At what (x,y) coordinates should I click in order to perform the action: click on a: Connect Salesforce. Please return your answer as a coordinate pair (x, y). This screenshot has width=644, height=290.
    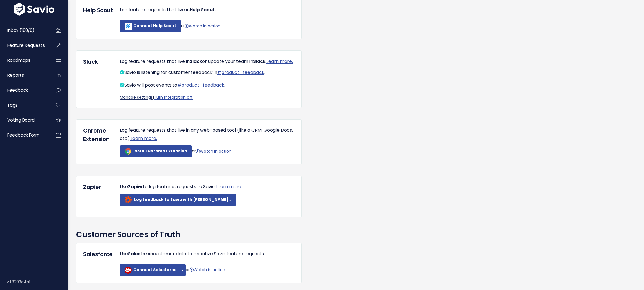
    Looking at the image, I should click on (150, 270).